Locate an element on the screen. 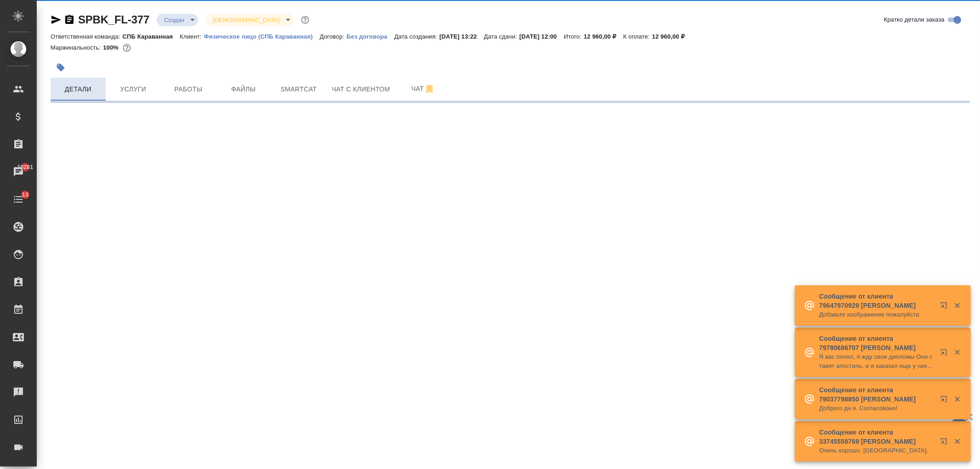 This screenshot has width=980, height=469. span: Услуги is located at coordinates (133, 89).